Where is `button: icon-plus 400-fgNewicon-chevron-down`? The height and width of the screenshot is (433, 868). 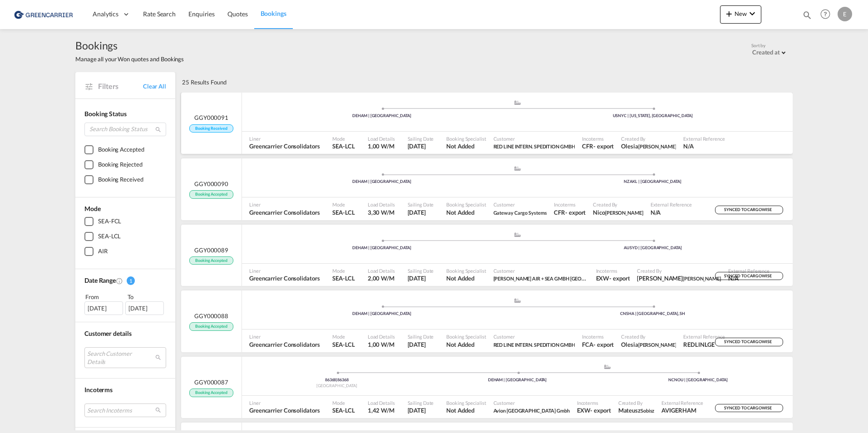 button: icon-plus 400-fgNewicon-chevron-down is located at coordinates (740, 15).